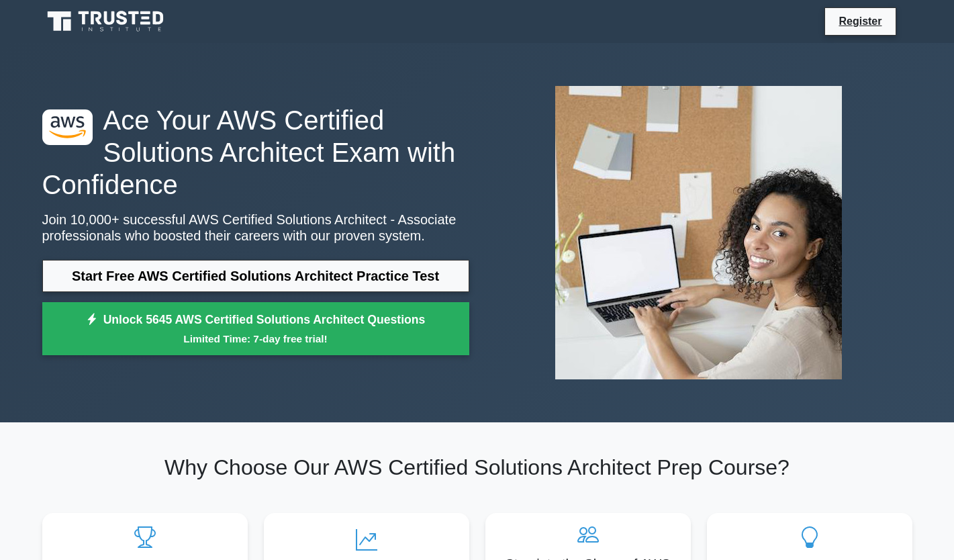  Describe the element at coordinates (860, 21) in the screenshot. I see `a: Register` at that location.